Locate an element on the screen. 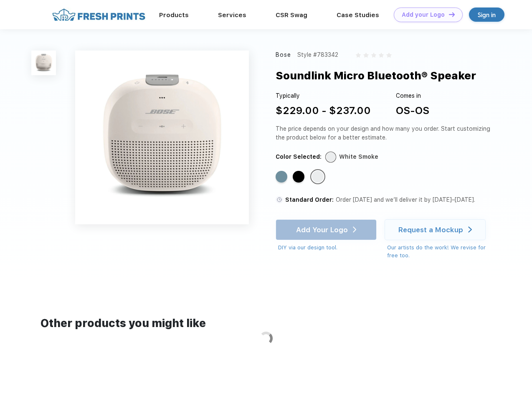  div: $229.00 - $237.00 is located at coordinates (324, 111).